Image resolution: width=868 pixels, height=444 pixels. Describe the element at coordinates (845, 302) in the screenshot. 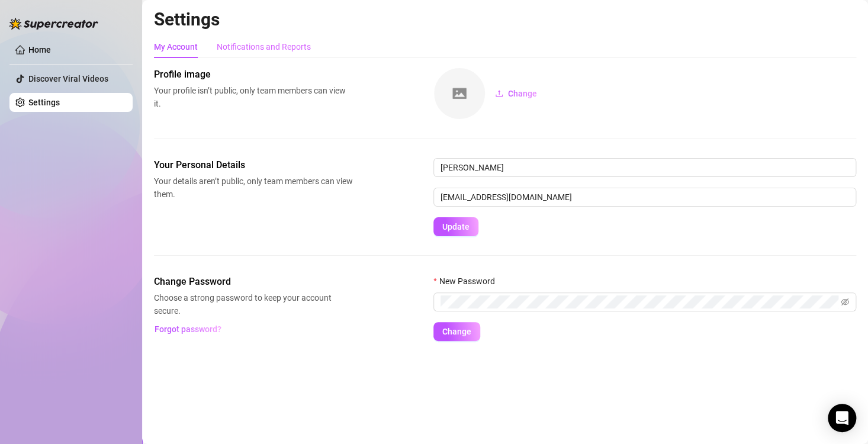

I see `span: eye-invisible` at that location.